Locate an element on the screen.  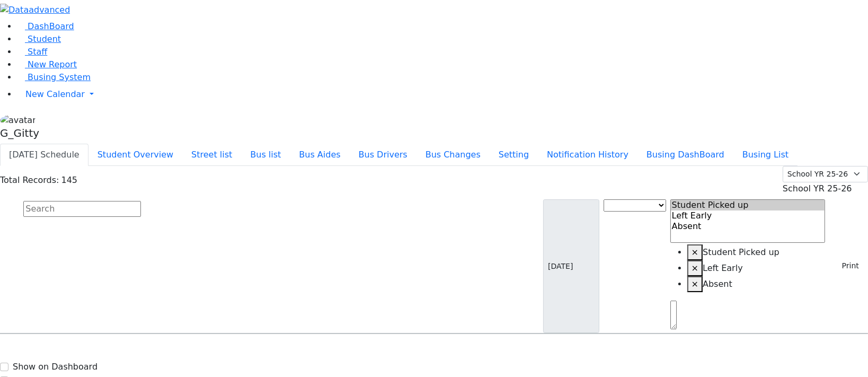
button: Print is located at coordinates (846, 265).